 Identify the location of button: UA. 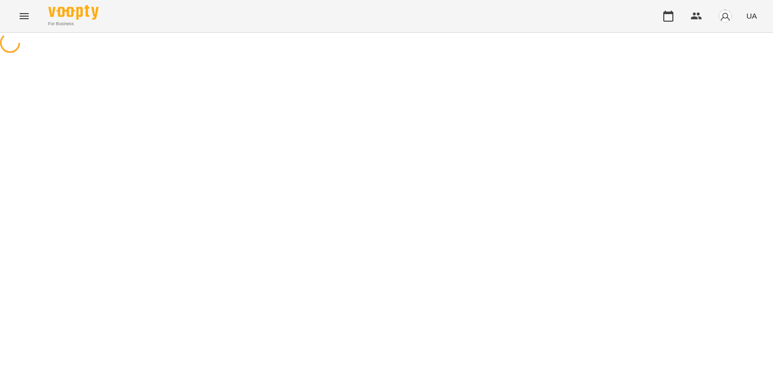
(752, 16).